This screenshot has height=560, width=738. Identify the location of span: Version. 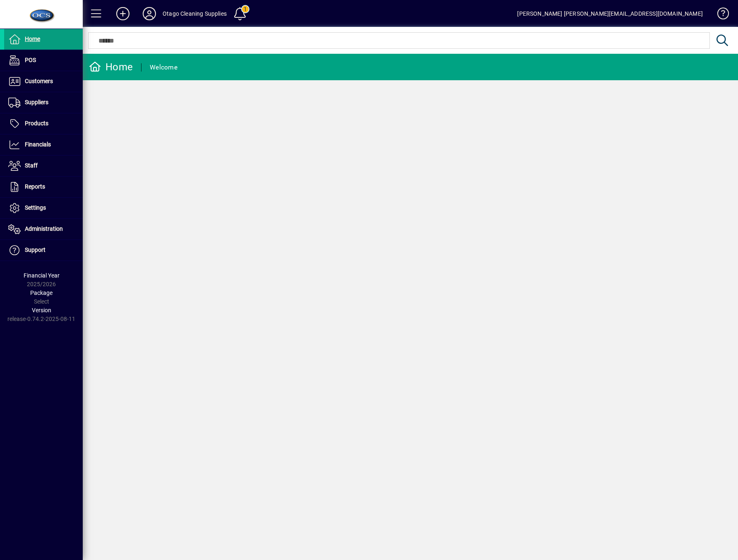
(41, 310).